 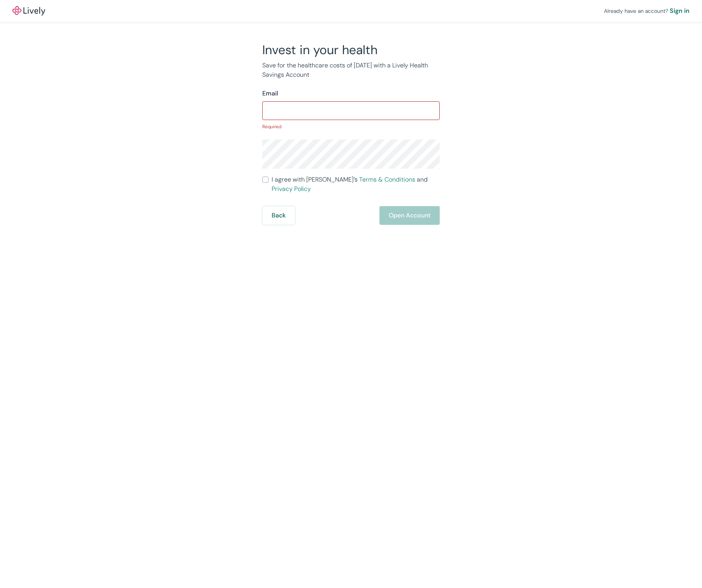 I want to click on div: Already have an account?, so click(x=647, y=11).